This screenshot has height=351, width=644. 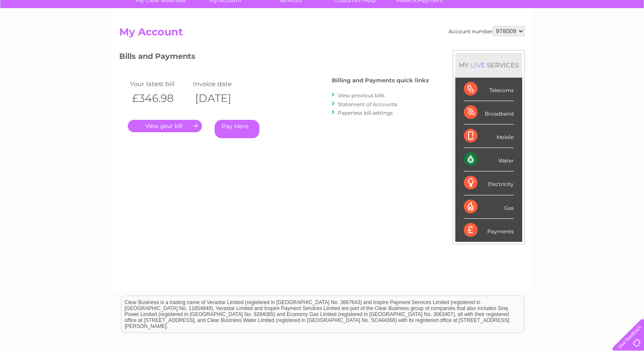 What do you see at coordinates (237, 129) in the screenshot?
I see `a: Pay Here` at bounding box center [237, 129].